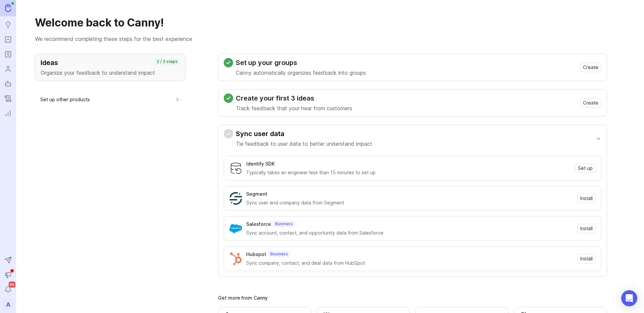 The image size is (644, 313). What do you see at coordinates (301, 73) in the screenshot?
I see `p: Canny automatically organizes feedback into groups` at bounding box center [301, 73].